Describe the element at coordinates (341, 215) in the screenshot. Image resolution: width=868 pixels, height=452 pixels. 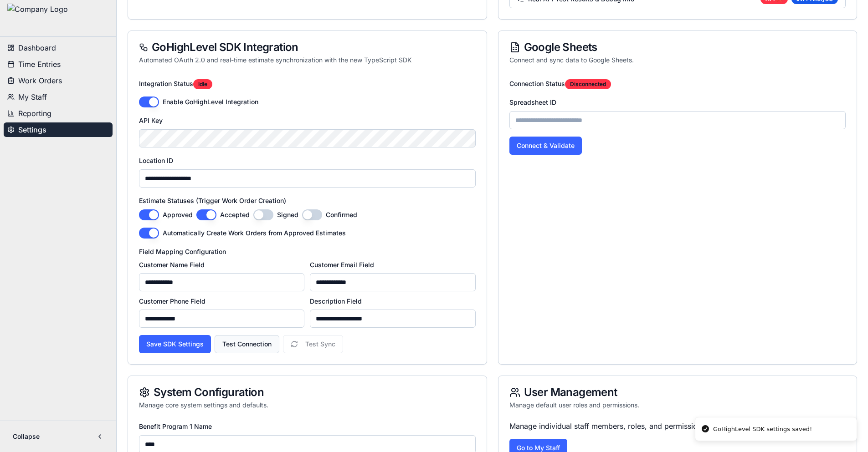
I see `label: confirmed` at that location.